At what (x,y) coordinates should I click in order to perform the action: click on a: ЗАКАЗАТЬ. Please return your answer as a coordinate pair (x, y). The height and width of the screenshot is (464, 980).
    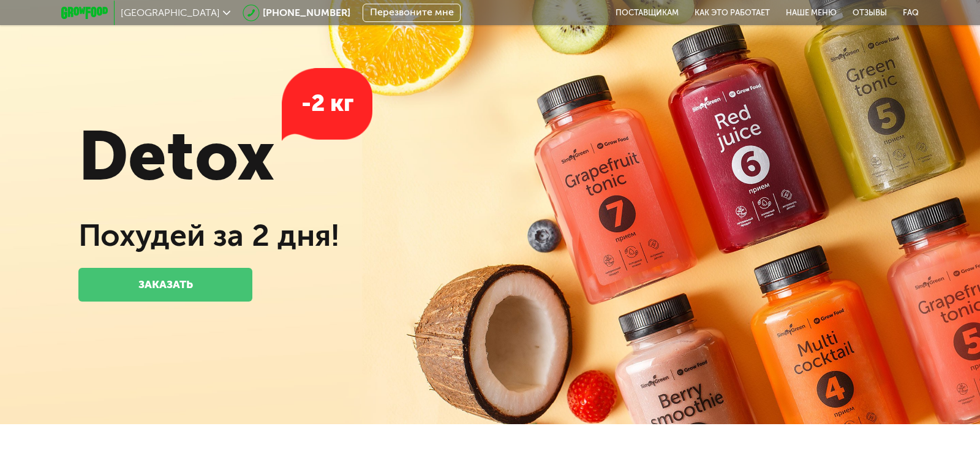
    Looking at the image, I should click on (165, 285).